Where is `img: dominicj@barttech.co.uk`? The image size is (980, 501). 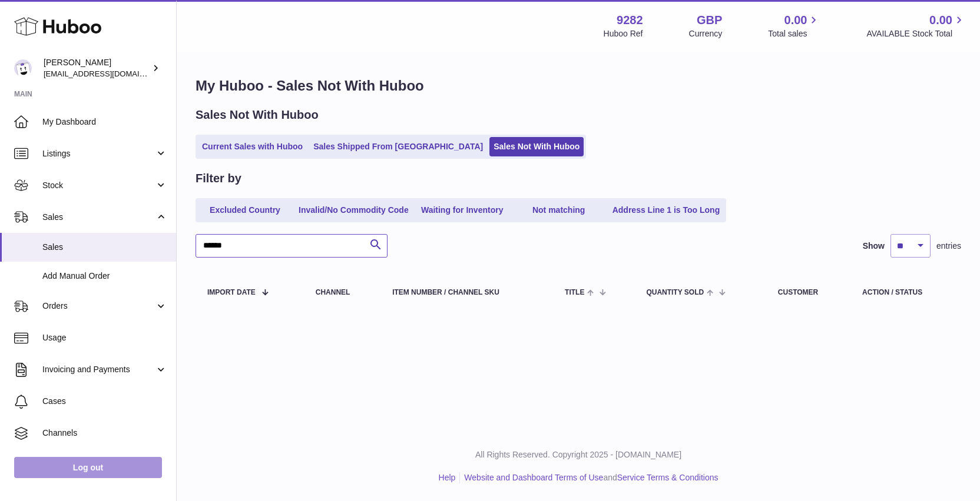
img: dominicj@barttech.co.uk is located at coordinates (23, 68).